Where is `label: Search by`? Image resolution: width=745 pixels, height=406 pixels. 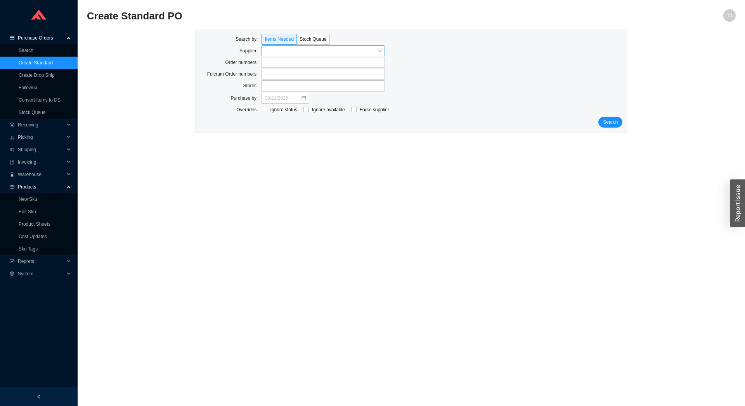 label: Search by is located at coordinates (248, 39).